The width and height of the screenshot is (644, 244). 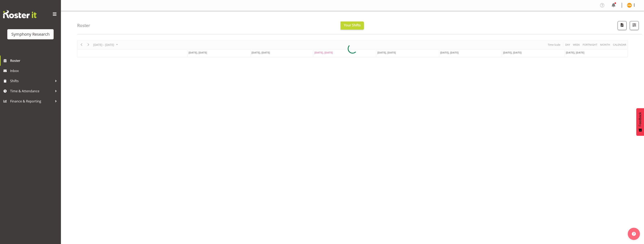 What do you see at coordinates (34, 60) in the screenshot?
I see `span: Roster` at bounding box center [34, 60].